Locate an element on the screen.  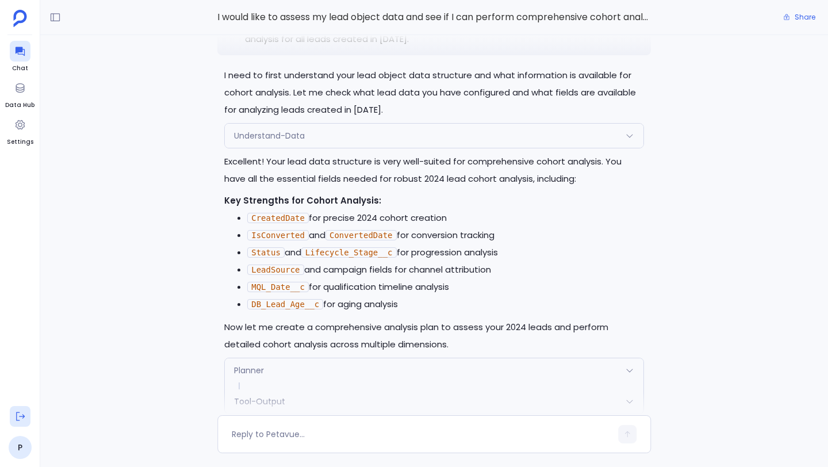
li: and for progression analysis is located at coordinates (445, 252).